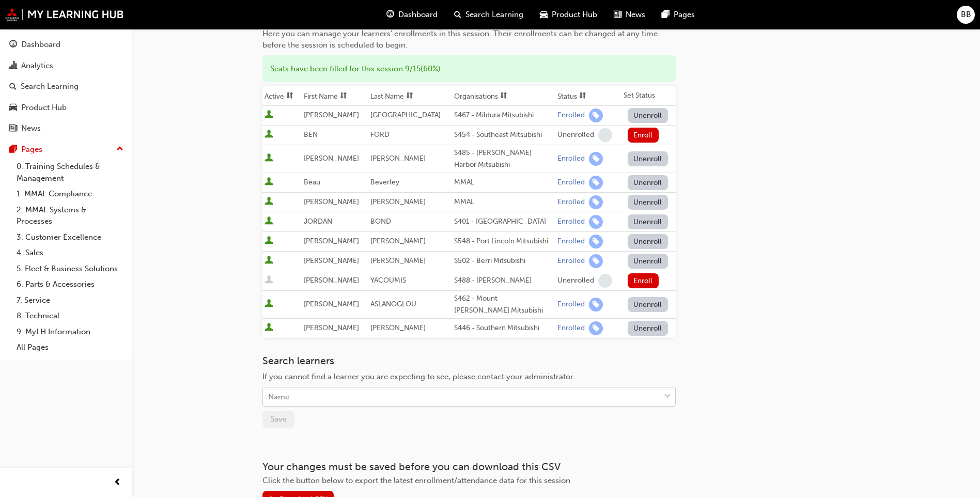  I want to click on a: pages-iconPages, so click(679, 14).